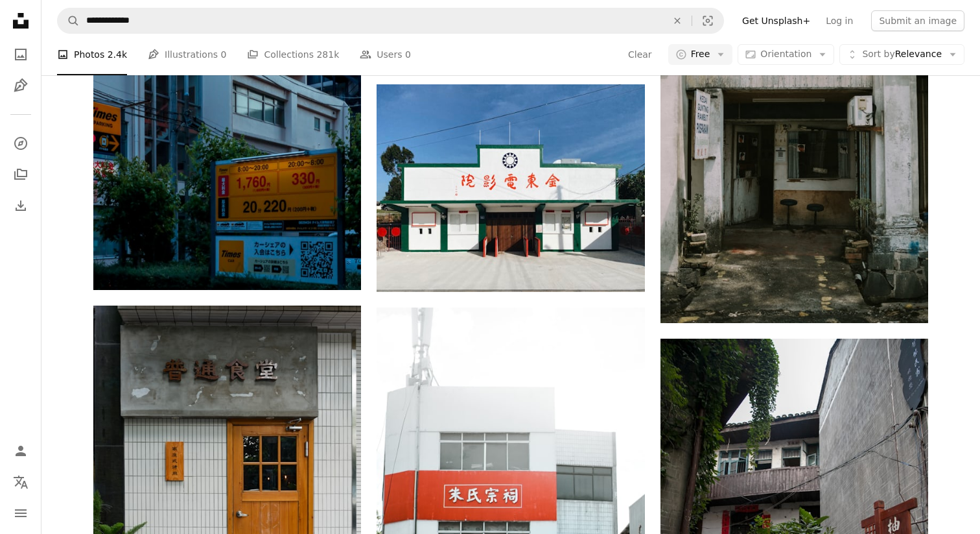 The image size is (980, 534). I want to click on span: Sort by, so click(878, 54).